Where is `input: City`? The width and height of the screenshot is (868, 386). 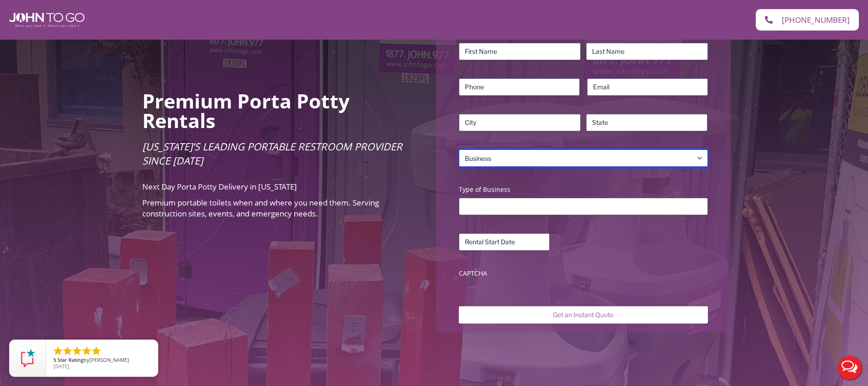 input: City is located at coordinates (520, 123).